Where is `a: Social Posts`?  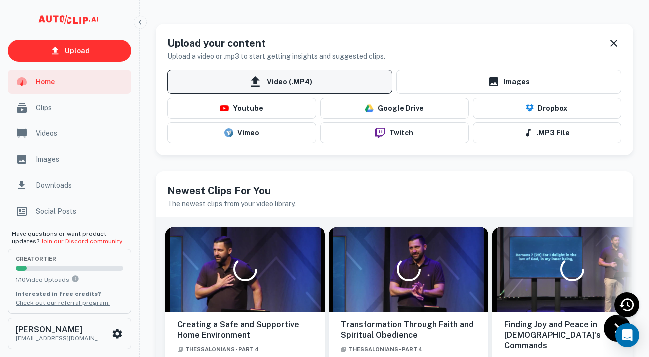
a: Social Posts is located at coordinates (69, 211).